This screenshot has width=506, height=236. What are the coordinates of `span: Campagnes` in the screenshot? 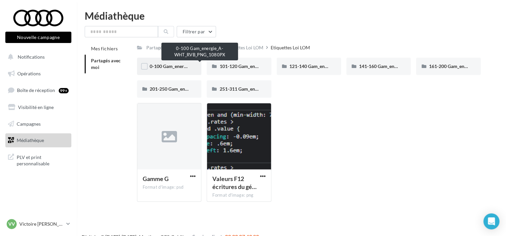 It's located at (29, 123).